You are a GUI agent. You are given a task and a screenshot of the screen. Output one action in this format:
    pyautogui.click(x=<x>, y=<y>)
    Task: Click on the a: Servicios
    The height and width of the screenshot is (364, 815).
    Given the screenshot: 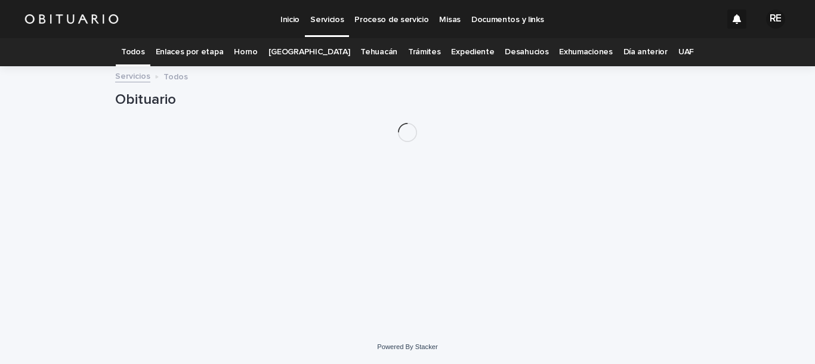 What is the action you would take?
    pyautogui.click(x=133, y=75)
    